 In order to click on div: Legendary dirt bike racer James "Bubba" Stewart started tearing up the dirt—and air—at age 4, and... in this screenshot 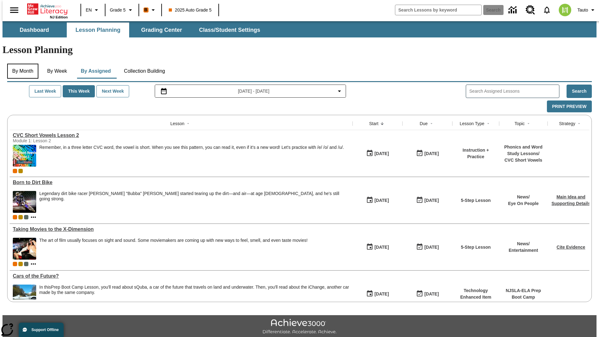, I will do `click(194, 202)`.